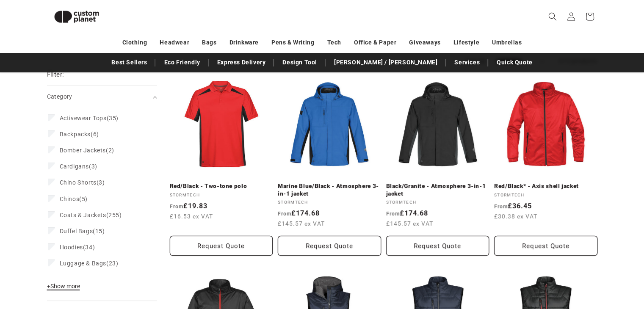 The image size is (644, 309). Describe the element at coordinates (174, 42) in the screenshot. I see `a: Headwear` at that location.